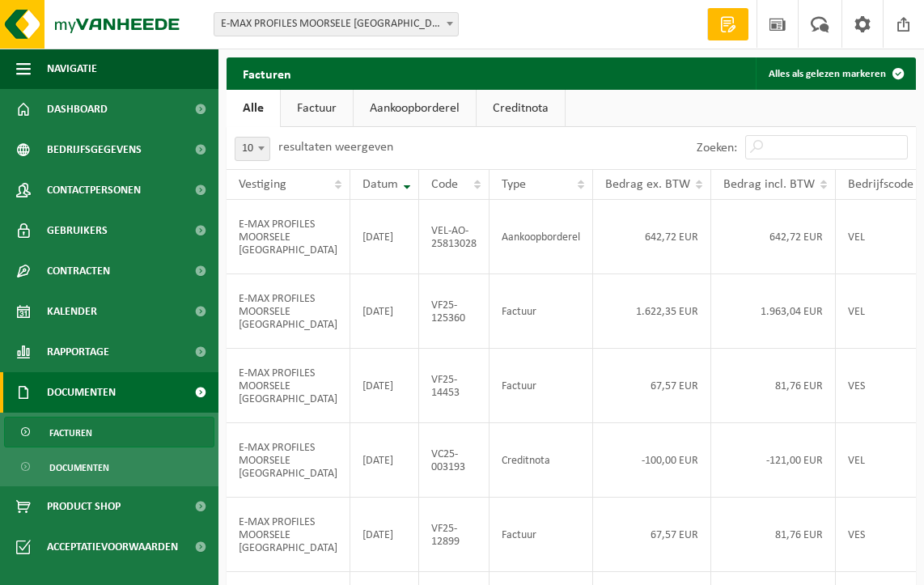  I want to click on span: Rapportage, so click(78, 351).